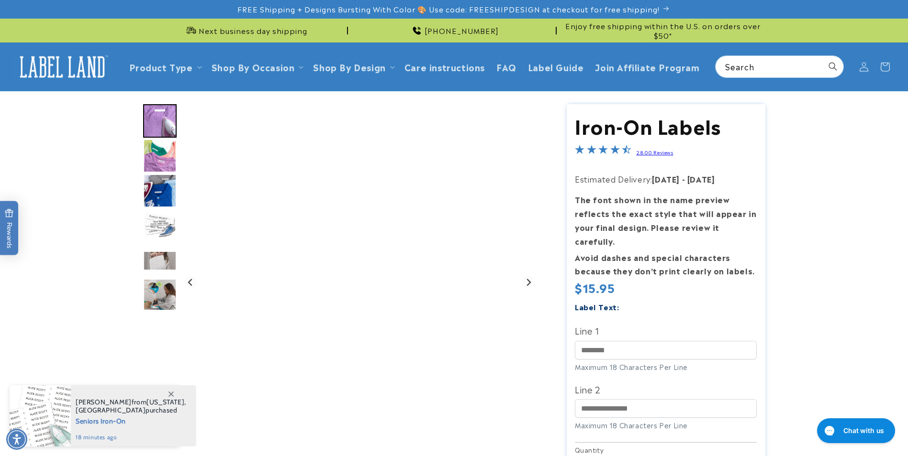 This screenshot has height=456, width=908. What do you see at coordinates (506, 67) in the screenshot?
I see `span: FAQ` at bounding box center [506, 67].